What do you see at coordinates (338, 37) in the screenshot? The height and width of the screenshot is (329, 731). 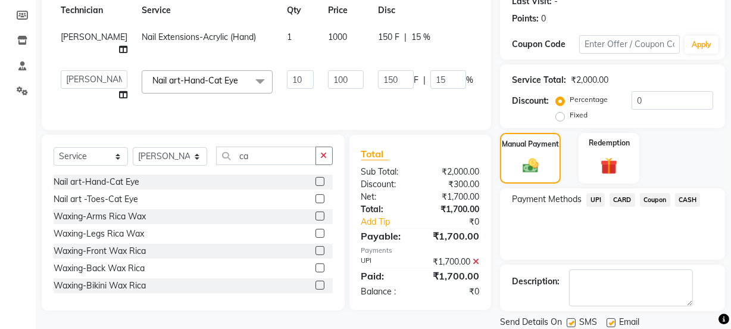 I see `span: 1000` at bounding box center [338, 37].